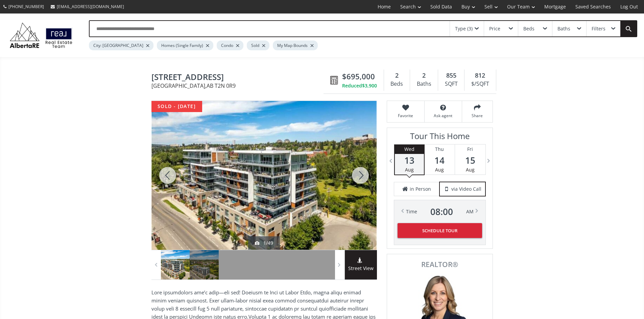  What do you see at coordinates (442, 211) in the screenshot?
I see `span: 08 : 00` at bounding box center [442, 211].